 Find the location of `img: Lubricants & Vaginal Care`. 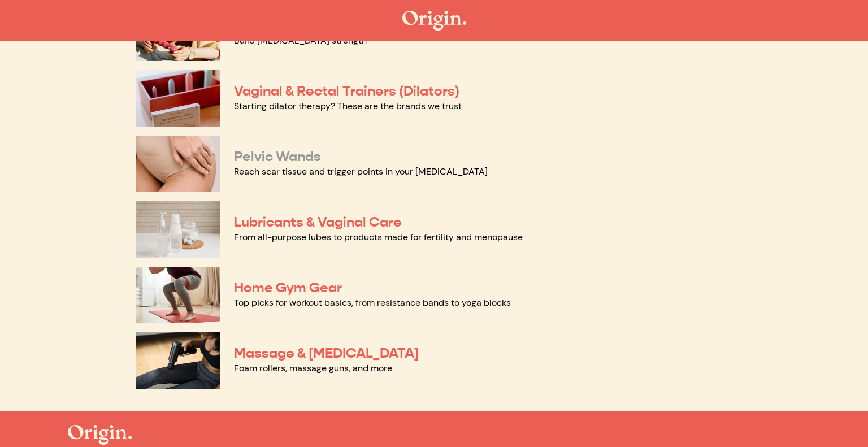

img: Lubricants & Vaginal Care is located at coordinates (178, 230).